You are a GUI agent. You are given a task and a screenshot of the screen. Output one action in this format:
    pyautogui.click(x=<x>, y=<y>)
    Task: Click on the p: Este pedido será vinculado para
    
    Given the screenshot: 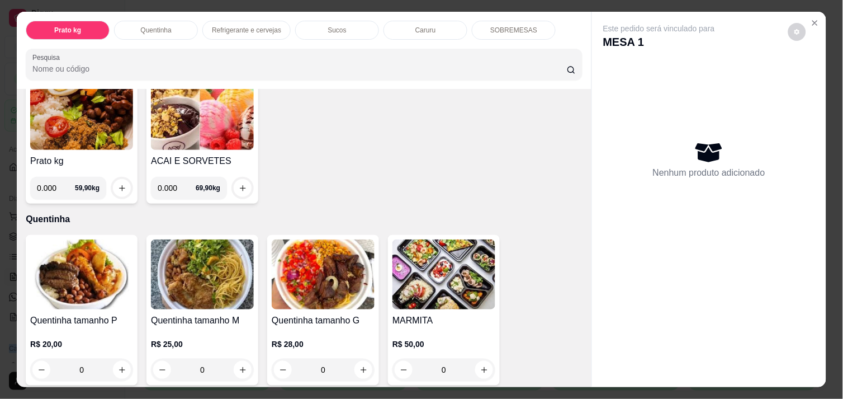 What is the action you would take?
    pyautogui.click(x=659, y=29)
    